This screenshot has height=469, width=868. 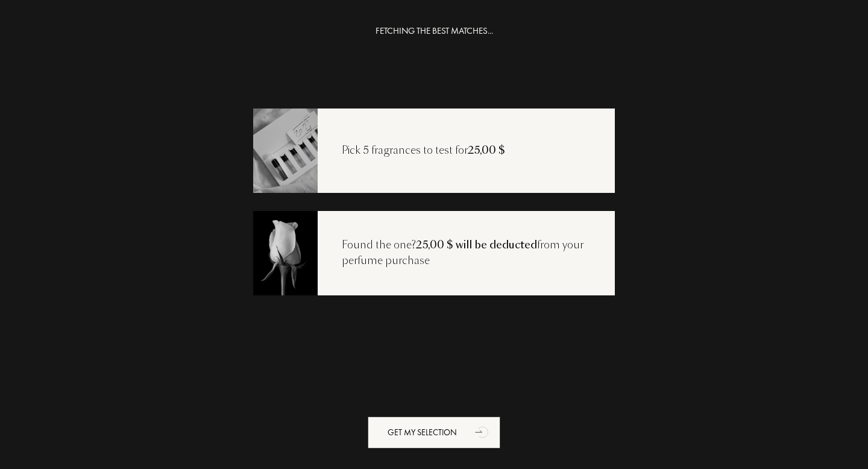 I want to click on div: Pick 5 fragrances to test for, so click(x=423, y=150).